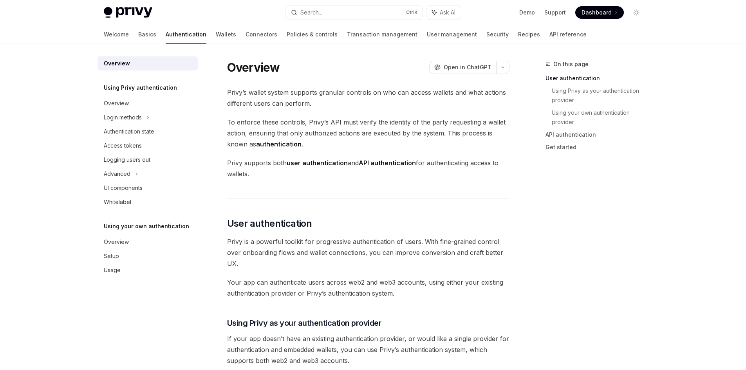 The width and height of the screenshot is (746, 370). I want to click on strong: user authentication, so click(317, 163).